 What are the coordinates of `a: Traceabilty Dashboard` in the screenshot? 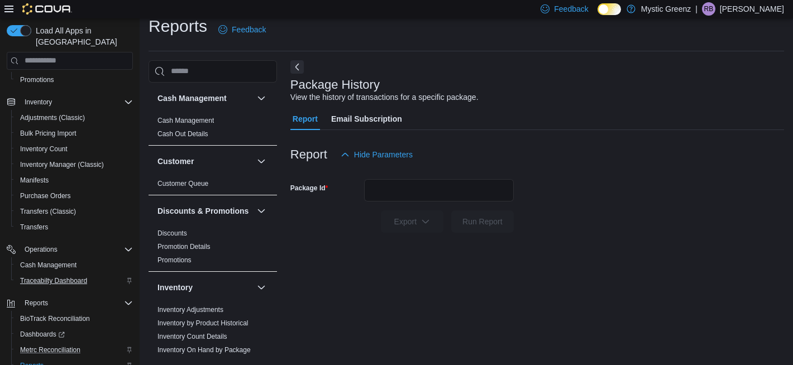 It's located at (54, 281).